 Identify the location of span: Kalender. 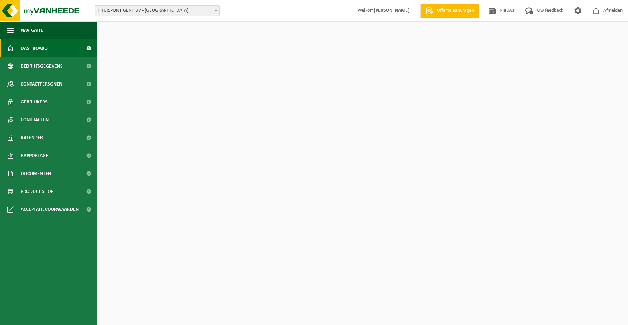
(32, 138).